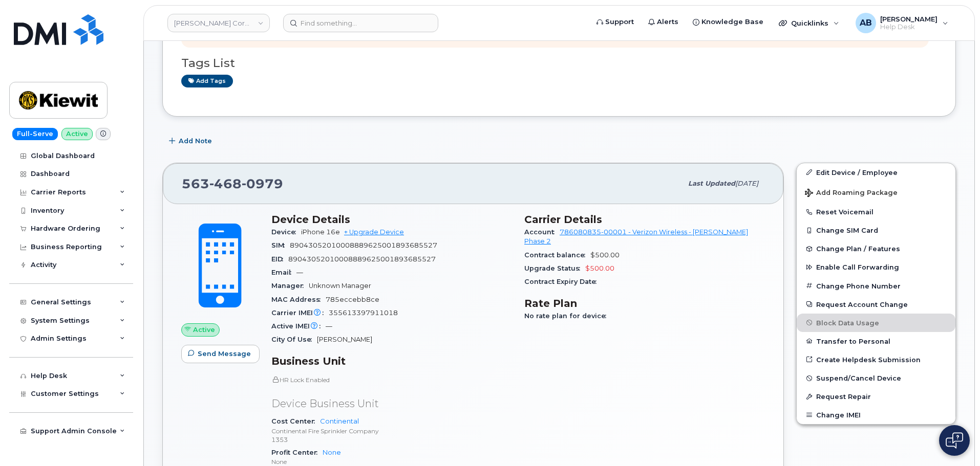  I want to click on span: 785eccebb8ce, so click(353, 299).